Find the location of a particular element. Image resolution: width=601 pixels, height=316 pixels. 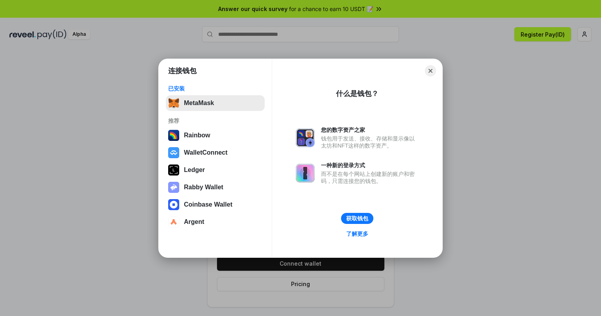

button: 获取钱包 is located at coordinates (357, 219).